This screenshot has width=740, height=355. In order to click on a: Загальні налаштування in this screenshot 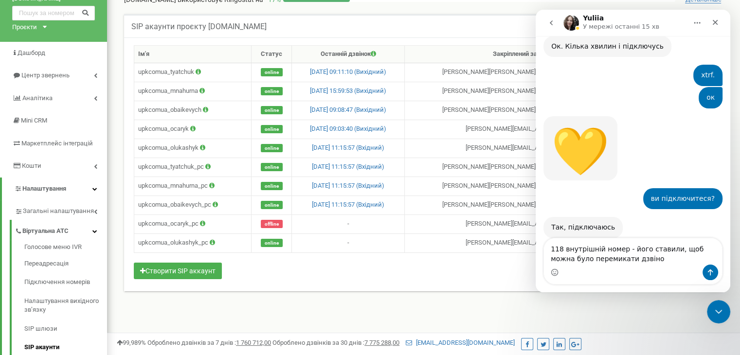, I will do `click(61, 210)`.